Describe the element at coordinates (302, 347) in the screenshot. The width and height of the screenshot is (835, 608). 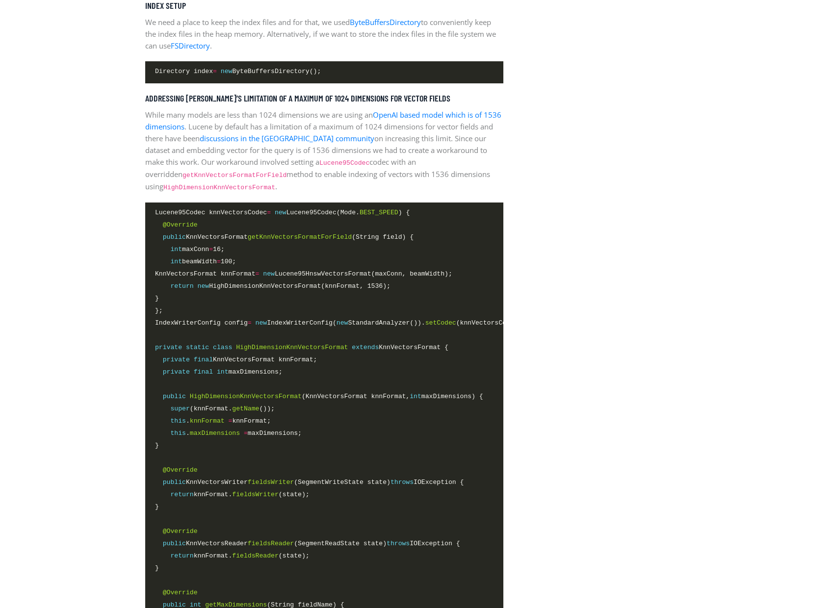
I see `span: KnnVectorsFormat {` at that location.